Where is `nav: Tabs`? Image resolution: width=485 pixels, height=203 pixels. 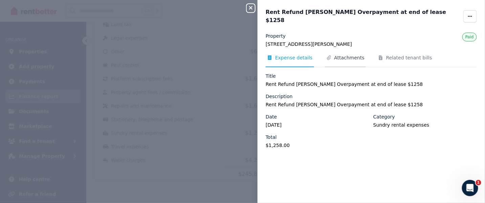 nav: Tabs is located at coordinates (371, 61).